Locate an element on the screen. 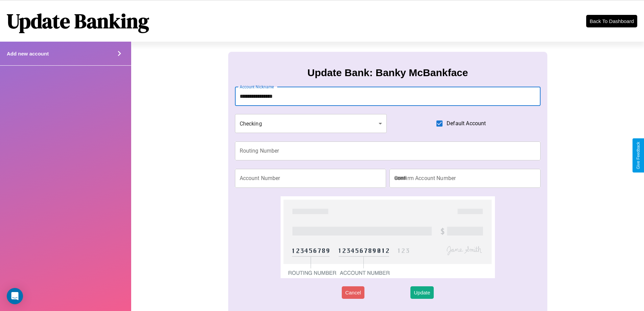  button: Update is located at coordinates (422, 292).